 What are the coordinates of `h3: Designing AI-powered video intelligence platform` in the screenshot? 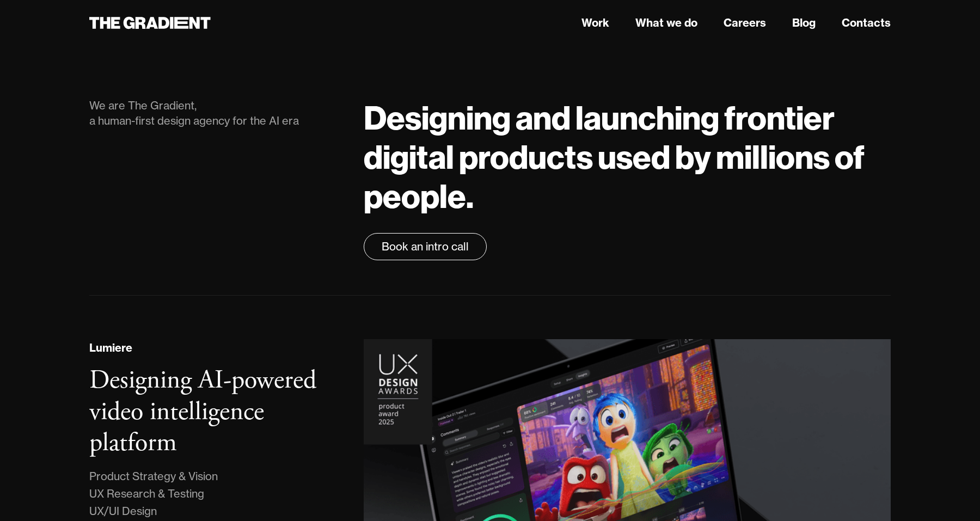 It's located at (203, 411).